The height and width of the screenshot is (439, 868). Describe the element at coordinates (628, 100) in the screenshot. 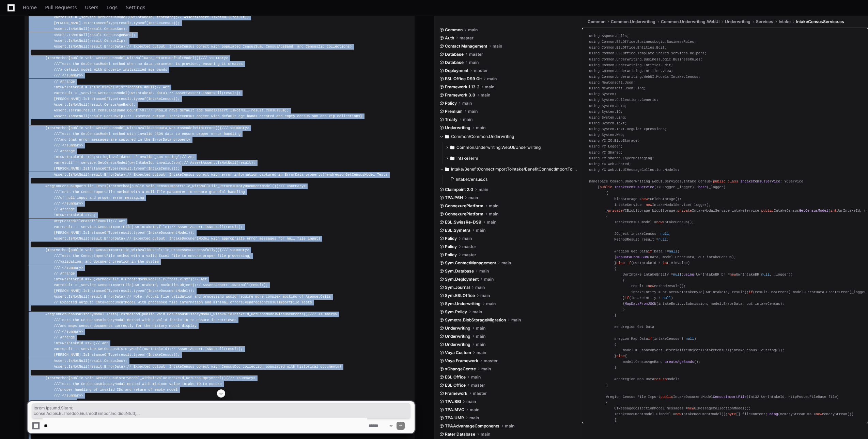

I see `span: Collections` at that location.